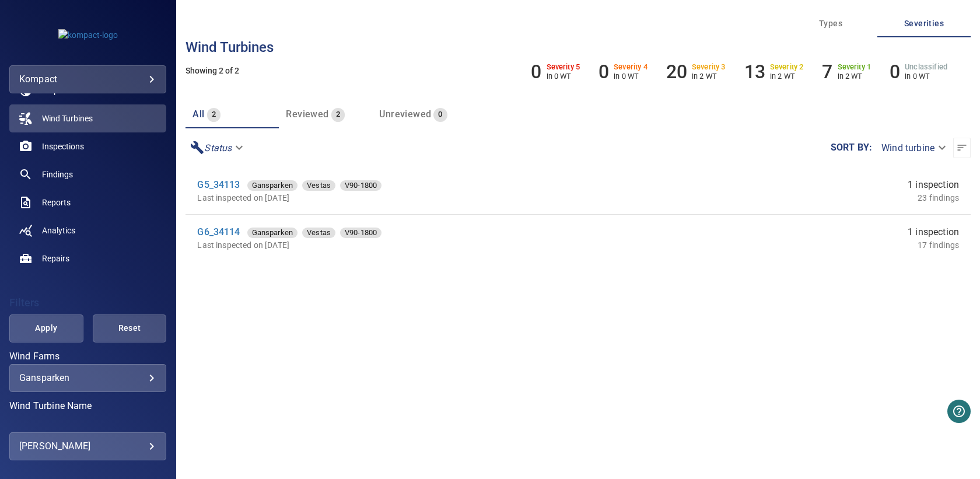  Describe the element at coordinates (217, 148) in the screenshot. I see `em: Status` at that location.